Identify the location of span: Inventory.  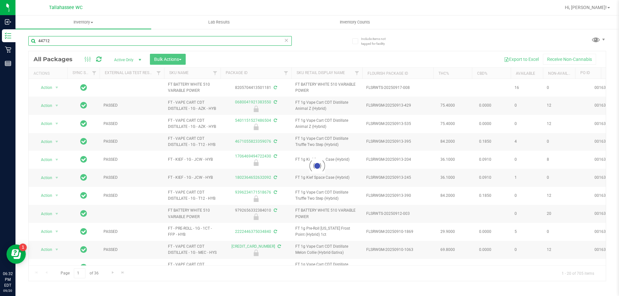
(83, 22).